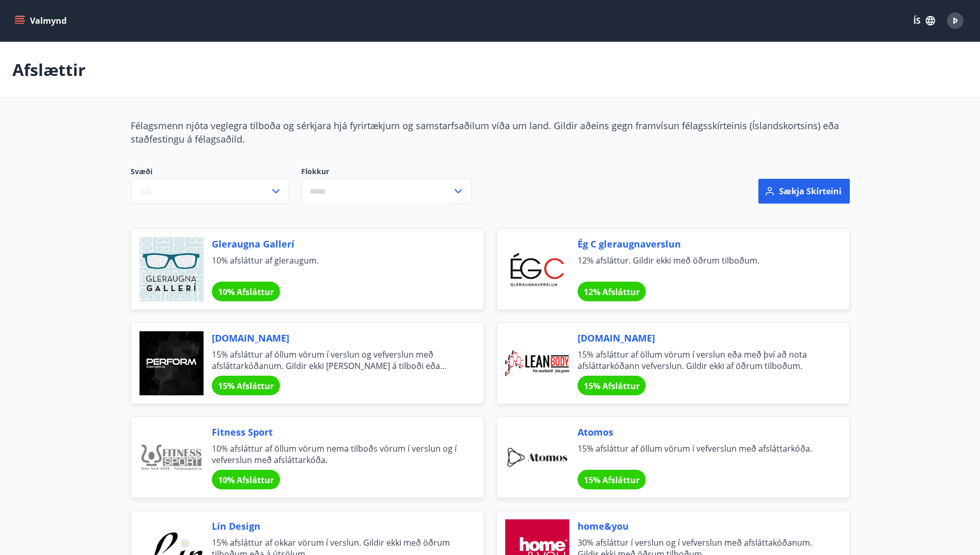  Describe the element at coordinates (335, 432) in the screenshot. I see `span: Fitness Sport` at that location.